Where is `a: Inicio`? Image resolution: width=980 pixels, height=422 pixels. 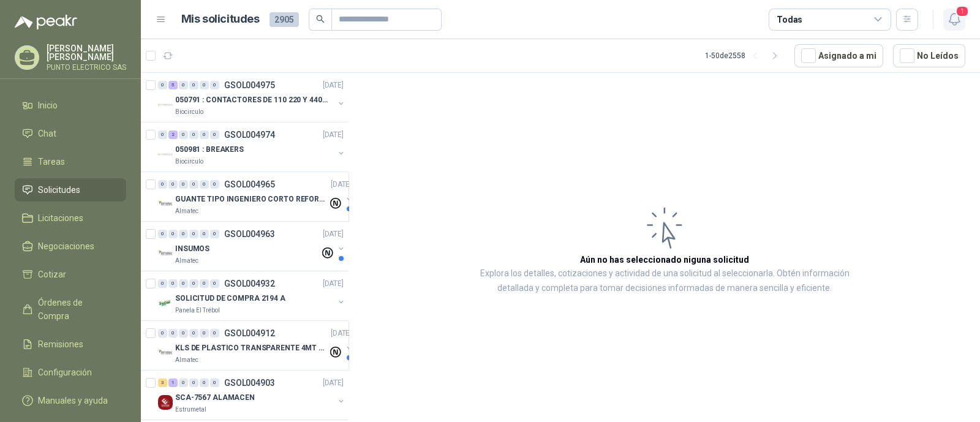
a: Inicio is located at coordinates (70, 106).